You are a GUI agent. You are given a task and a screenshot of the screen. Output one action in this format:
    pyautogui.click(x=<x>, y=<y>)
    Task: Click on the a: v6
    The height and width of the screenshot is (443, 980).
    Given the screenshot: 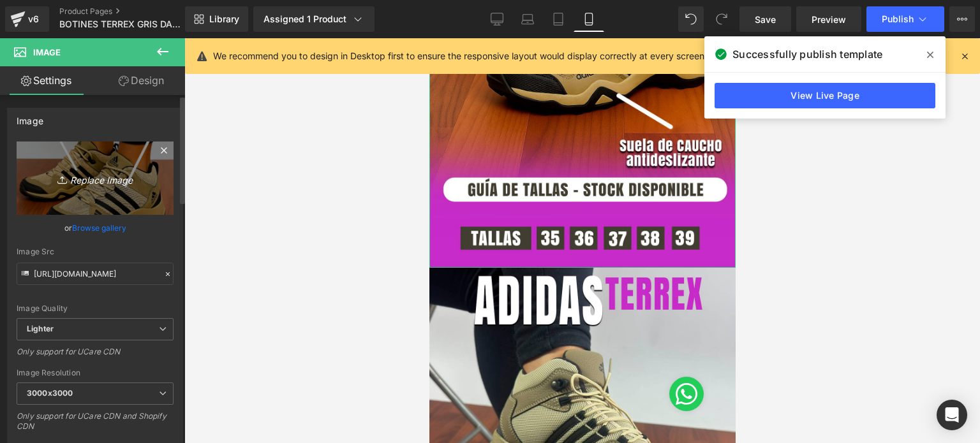 What is the action you would take?
    pyautogui.click(x=26, y=19)
    